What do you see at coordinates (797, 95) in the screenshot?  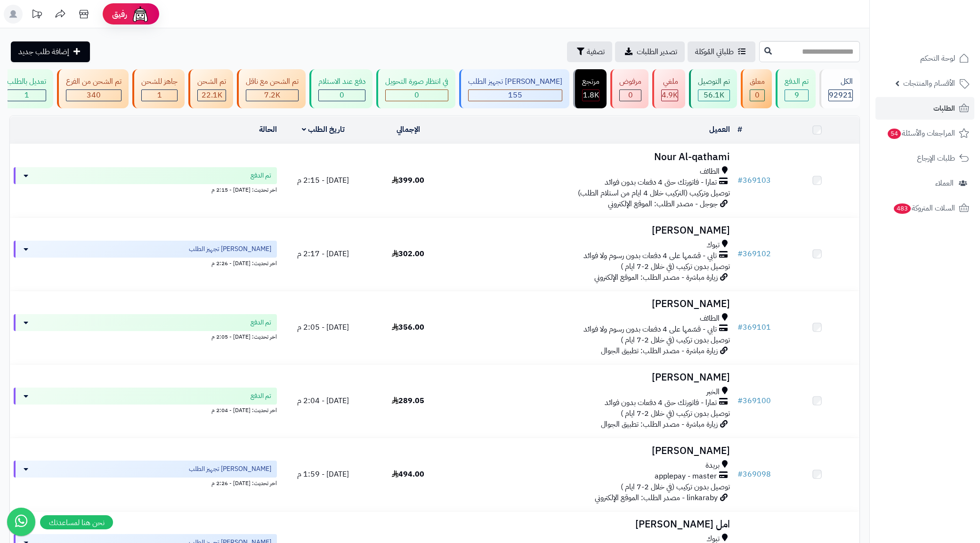 I see `span: 9` at bounding box center [797, 95].